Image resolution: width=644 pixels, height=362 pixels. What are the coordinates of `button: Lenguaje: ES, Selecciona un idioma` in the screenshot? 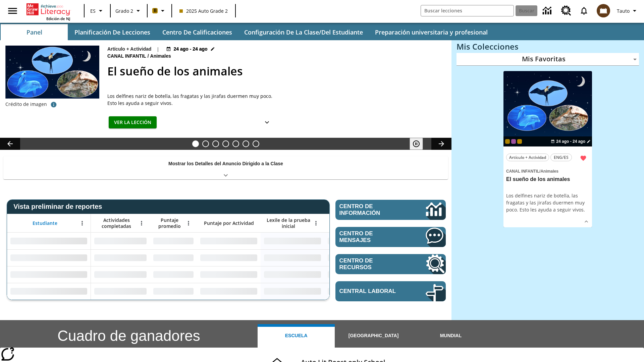 It's located at (97, 11).